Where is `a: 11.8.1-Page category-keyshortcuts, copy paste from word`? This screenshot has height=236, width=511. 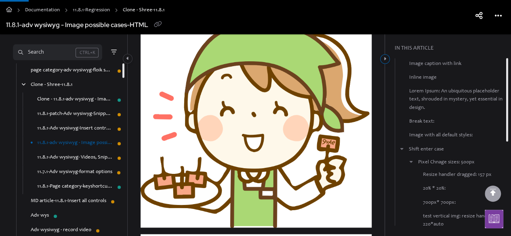
a: 11.8.1-Page category-keyshortcuts, copy paste from word is located at coordinates (75, 187).